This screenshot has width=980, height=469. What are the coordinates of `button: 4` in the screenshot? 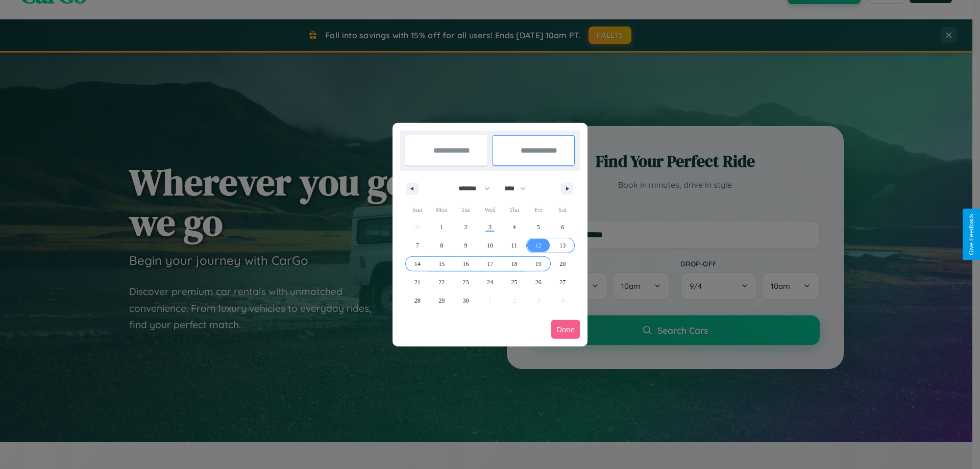 It's located at (514, 227).